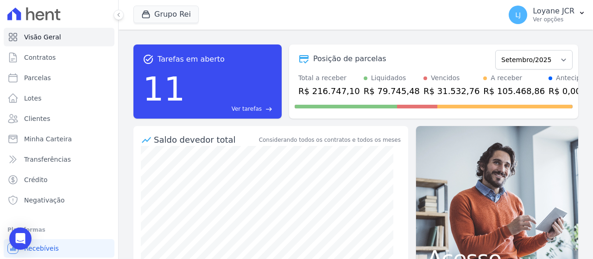 The width and height of the screenshot is (593, 259). Describe the element at coordinates (329, 91) in the screenshot. I see `div: R$ 216.747,10` at that location.